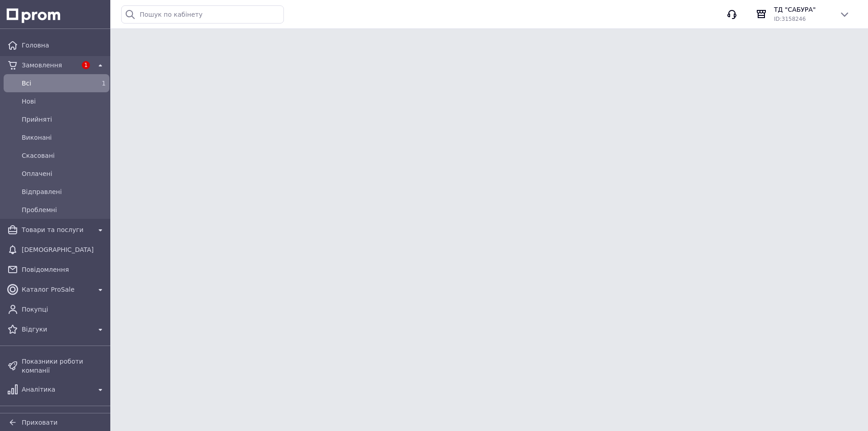  I want to click on span: Показники роботи компанії, so click(64, 366).